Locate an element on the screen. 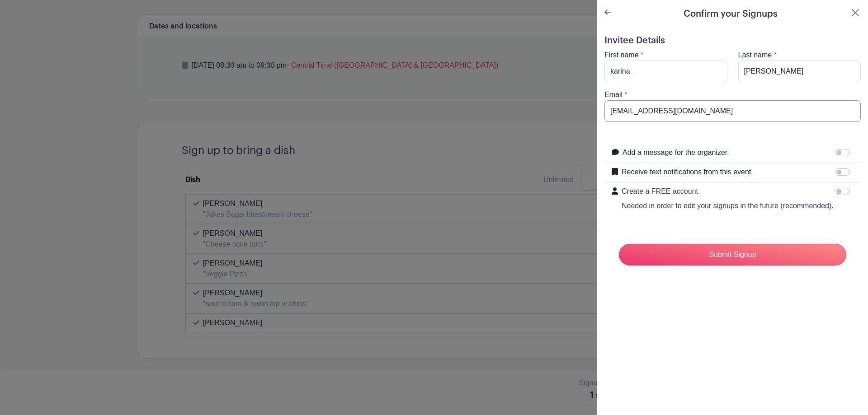 Image resolution: width=868 pixels, height=415 pixels. input: Submit Signup is located at coordinates (732, 255).